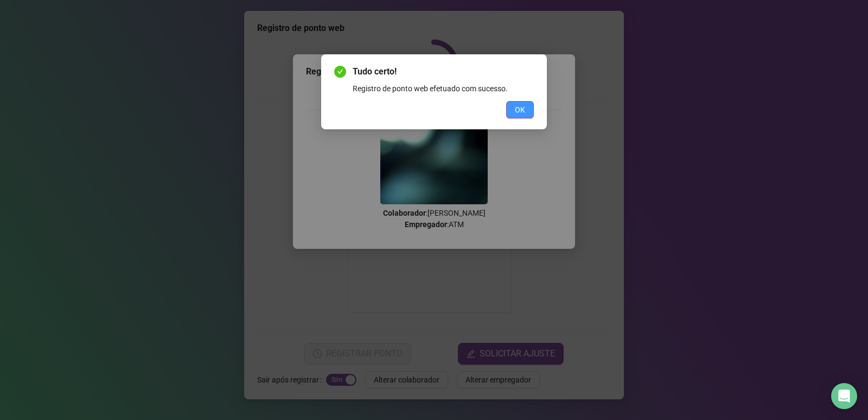  Describe the element at coordinates (443, 72) in the screenshot. I see `span: Tudo certo!` at that location.